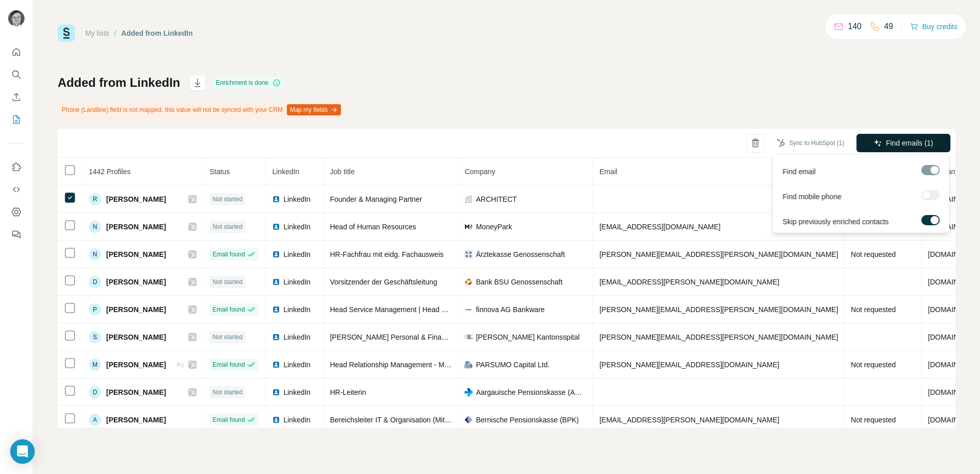 This screenshot has height=474, width=980. What do you see at coordinates (480, 172) in the screenshot?
I see `span: Company` at bounding box center [480, 172].